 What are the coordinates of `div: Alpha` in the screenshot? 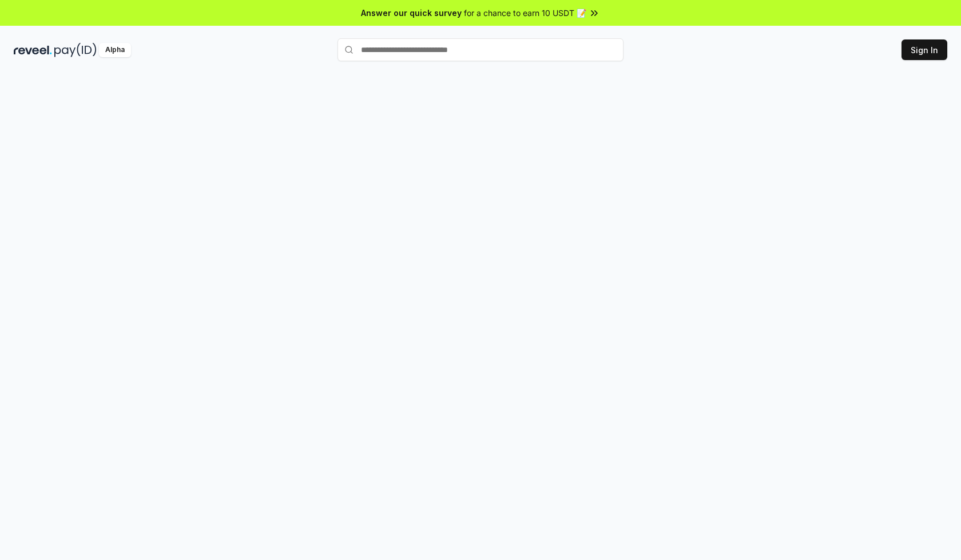 It's located at (115, 50).